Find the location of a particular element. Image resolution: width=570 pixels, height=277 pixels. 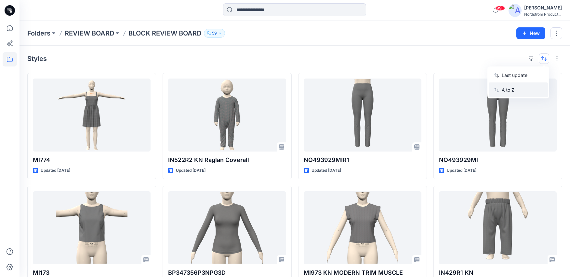

p: 59 is located at coordinates (214, 33).